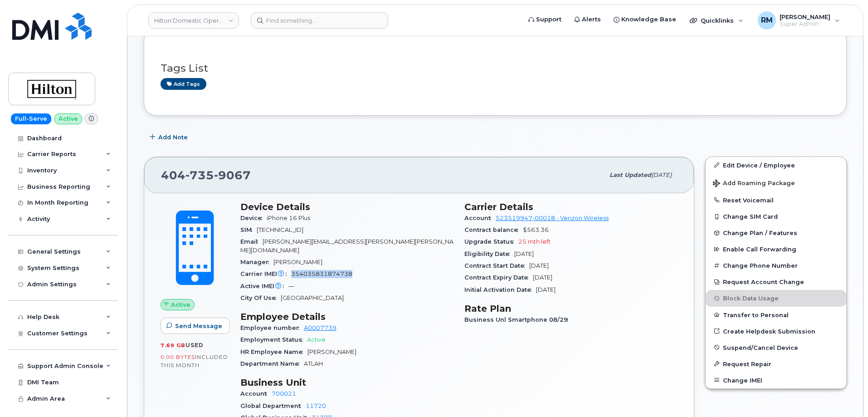 The width and height of the screenshot is (868, 417). What do you see at coordinates (571, 207) in the screenshot?
I see `h3: Carrier Details` at bounding box center [571, 207].